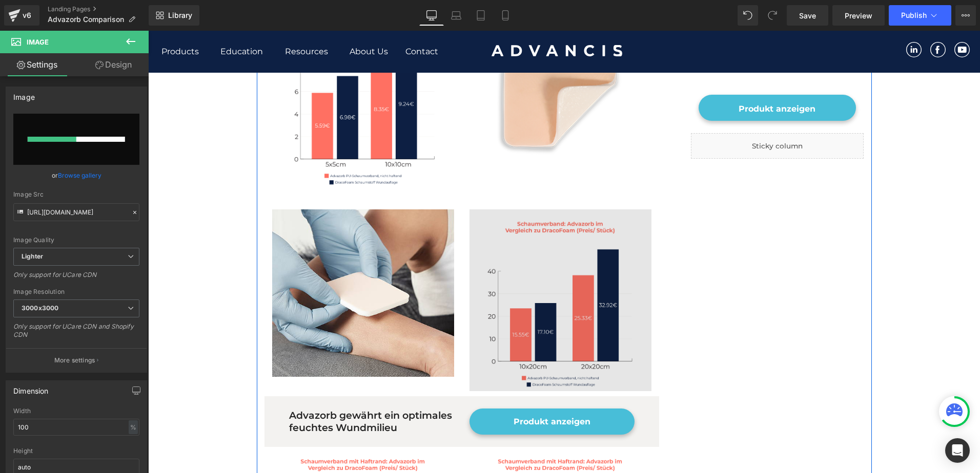  Describe the element at coordinates (31, 21) in the screenshot. I see `a: Products` at that location.